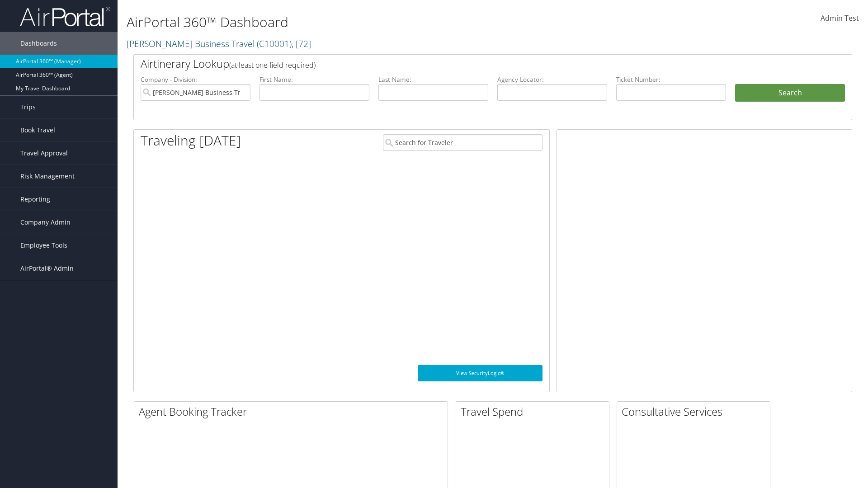  What do you see at coordinates (43, 153) in the screenshot?
I see `span: Travel Approval` at bounding box center [43, 153].